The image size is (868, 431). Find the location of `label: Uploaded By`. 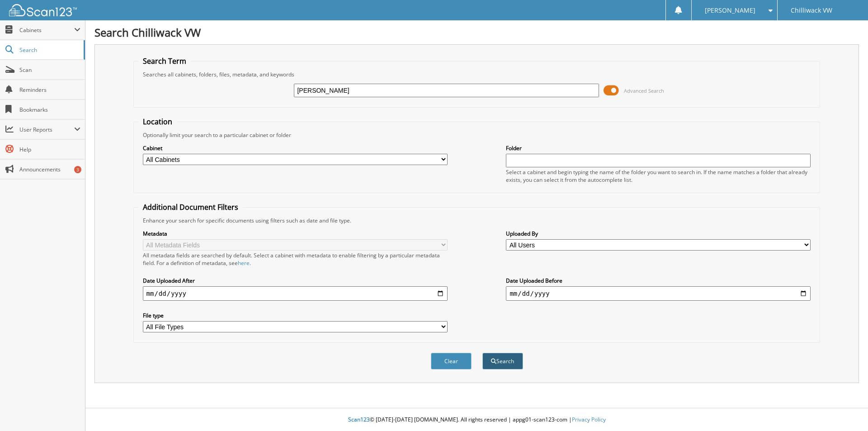

label: Uploaded By is located at coordinates (659, 233).